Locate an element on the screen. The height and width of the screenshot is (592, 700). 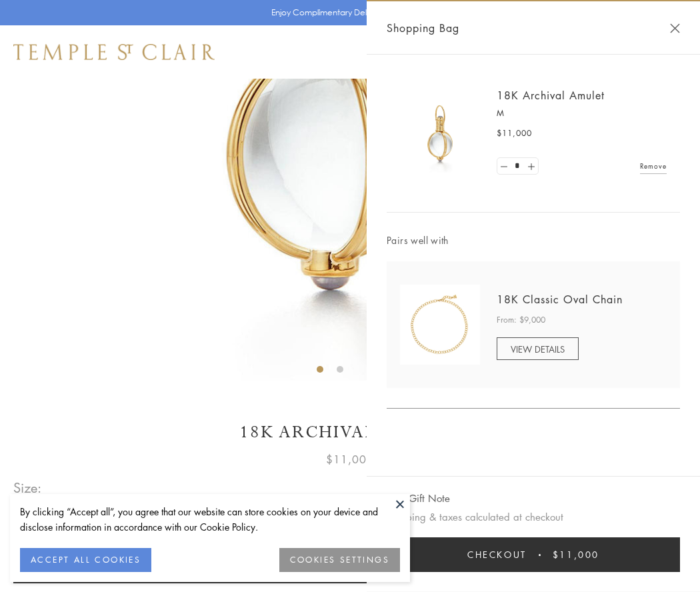
a: Remove is located at coordinates (653, 166).